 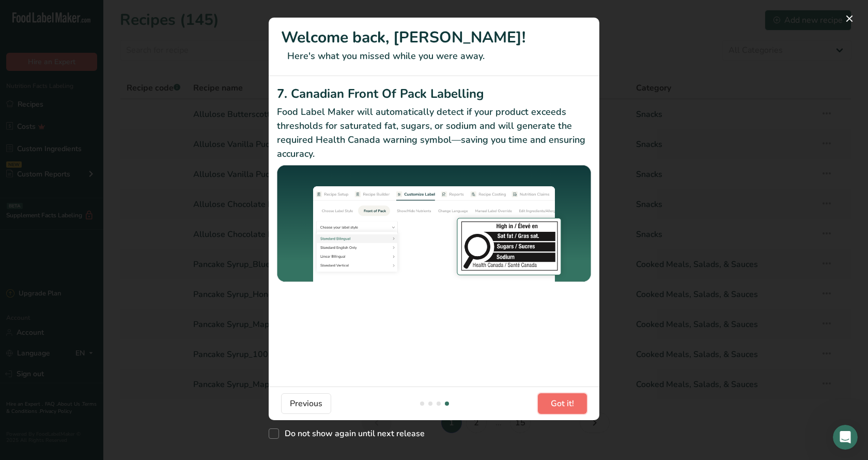 What do you see at coordinates (306, 404) in the screenshot?
I see `span: Previous` at bounding box center [306, 404].